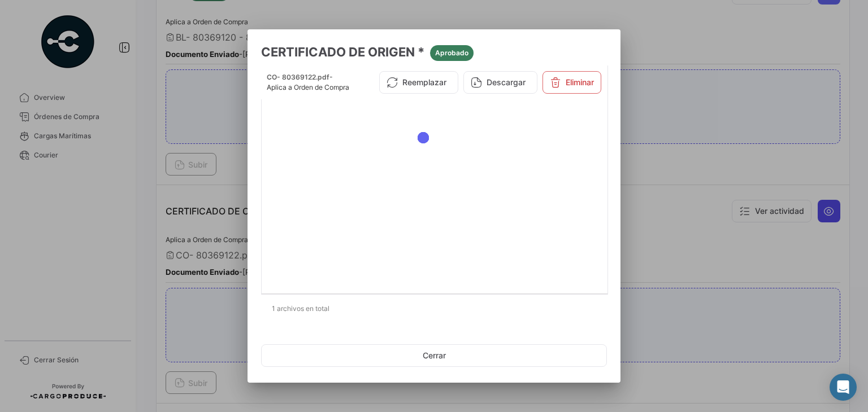 The width and height of the screenshot is (868, 412). Describe the element at coordinates (844, 388) in the screenshot. I see `div: Abrir Intercom Messenger` at that location.